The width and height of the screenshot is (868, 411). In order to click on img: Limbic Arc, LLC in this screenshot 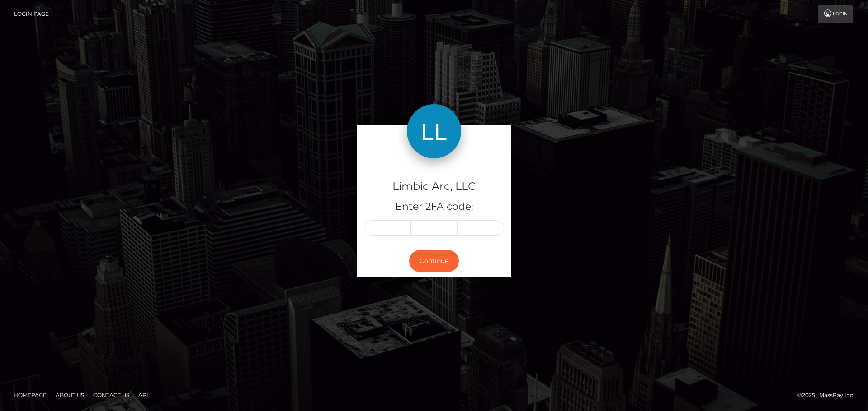, I will do `click(434, 131)`.